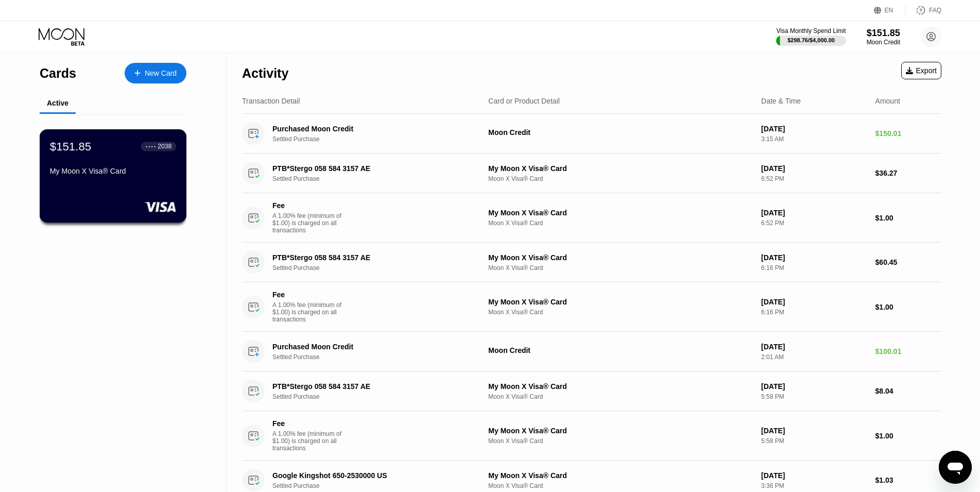 The image size is (980, 492). What do you see at coordinates (909, 262) in the screenshot?
I see `div: $60.45` at bounding box center [909, 262].